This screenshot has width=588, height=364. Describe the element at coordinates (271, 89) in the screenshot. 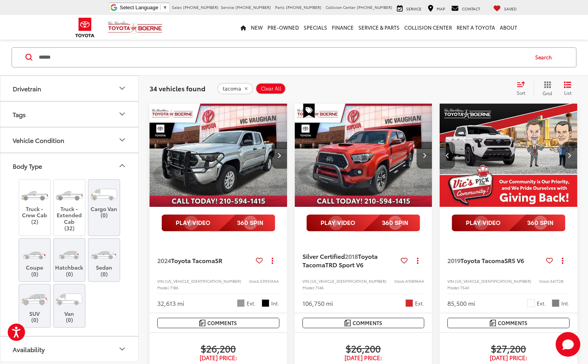

I see `button: Clear All` at that location.